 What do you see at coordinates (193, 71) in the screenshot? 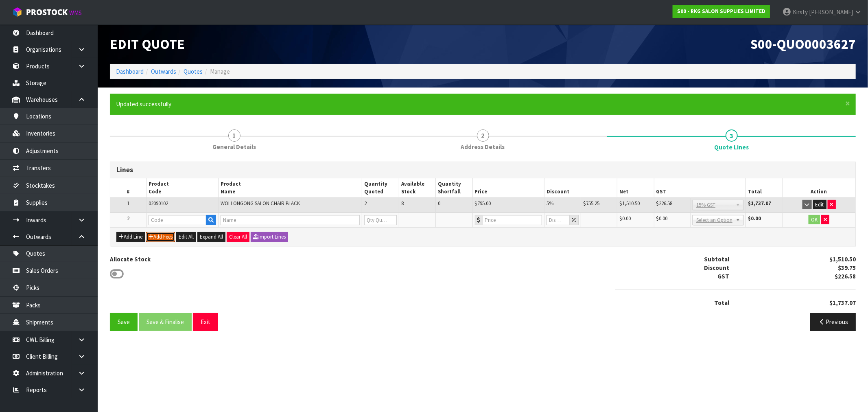
I see `a: Quotes` at bounding box center [193, 71].